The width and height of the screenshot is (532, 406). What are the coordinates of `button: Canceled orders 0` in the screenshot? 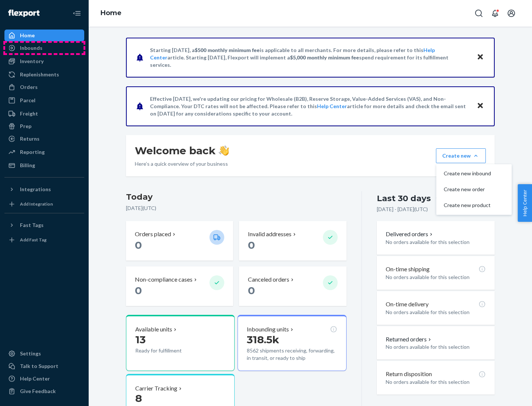 It's located at (293, 286).